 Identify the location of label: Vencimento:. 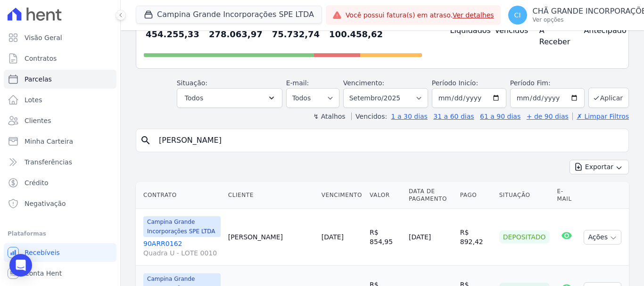
(364, 83).